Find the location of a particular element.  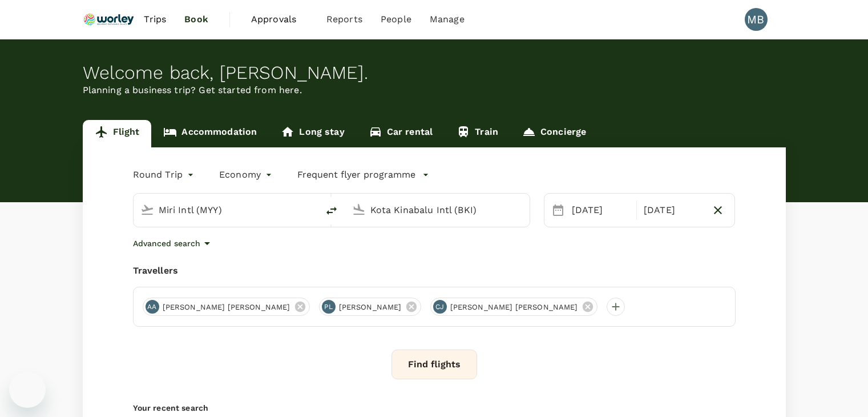

a: Accommodation is located at coordinates (210, 134).